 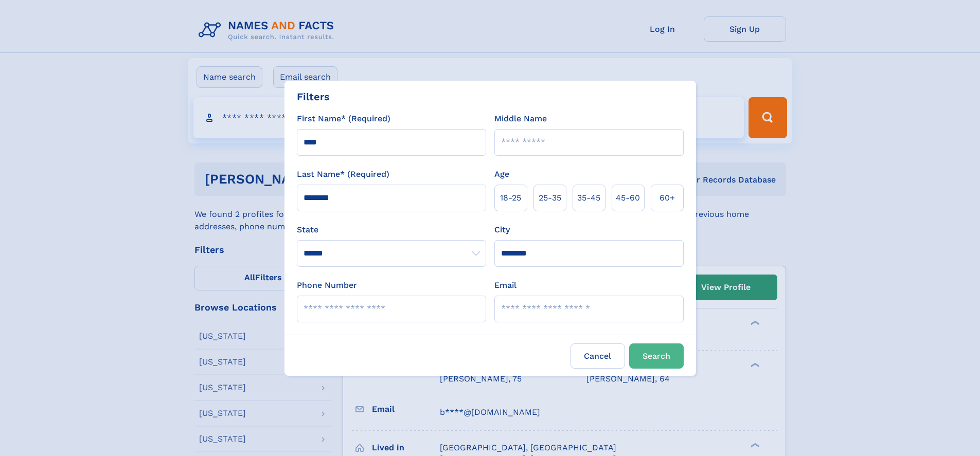 What do you see at coordinates (391, 230) in the screenshot?
I see `label: State` at bounding box center [391, 230].